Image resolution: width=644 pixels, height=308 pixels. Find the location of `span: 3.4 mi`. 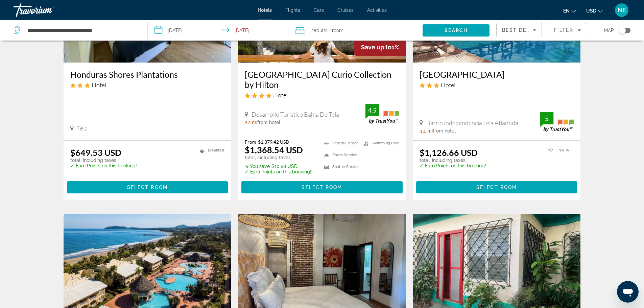

span: 3.4 mi is located at coordinates (426, 131).